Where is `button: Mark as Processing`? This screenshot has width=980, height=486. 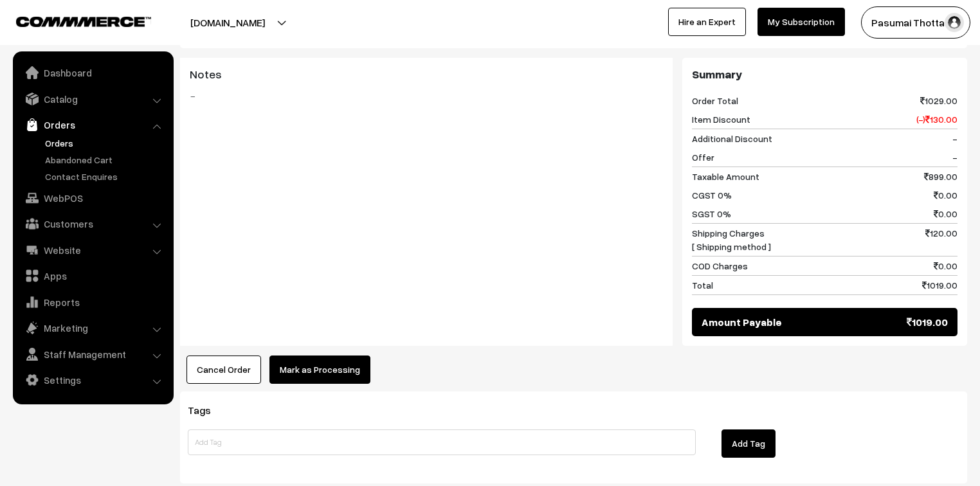
button: Mark as Processing is located at coordinates (319, 369).